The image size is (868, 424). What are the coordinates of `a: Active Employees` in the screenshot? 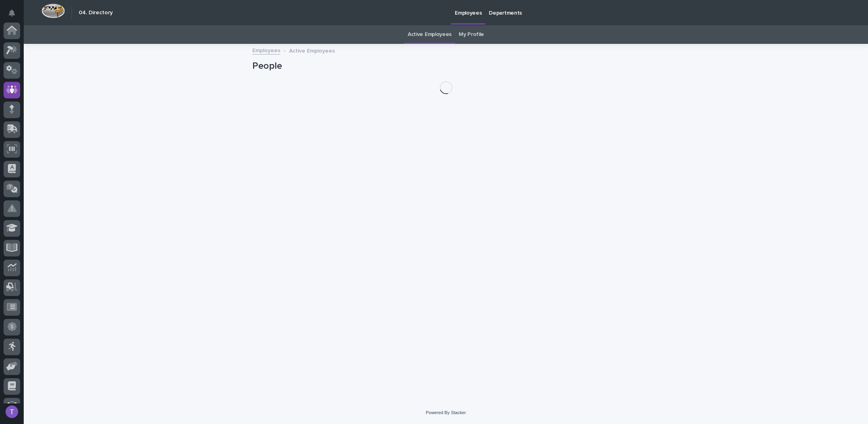 It's located at (429, 34).